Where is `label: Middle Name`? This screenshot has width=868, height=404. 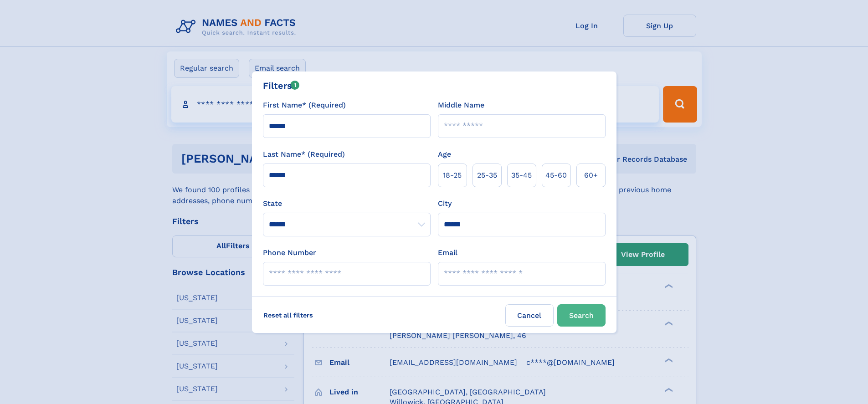
label: Middle Name is located at coordinates (461, 105).